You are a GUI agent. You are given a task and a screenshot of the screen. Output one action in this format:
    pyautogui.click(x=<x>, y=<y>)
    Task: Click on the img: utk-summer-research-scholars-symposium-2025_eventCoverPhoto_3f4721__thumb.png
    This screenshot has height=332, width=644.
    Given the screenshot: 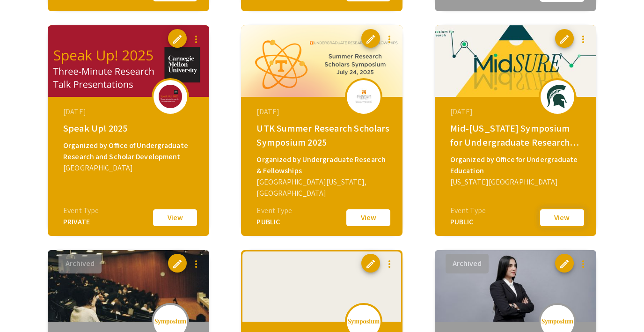 What is the action you would take?
    pyautogui.click(x=322, y=61)
    